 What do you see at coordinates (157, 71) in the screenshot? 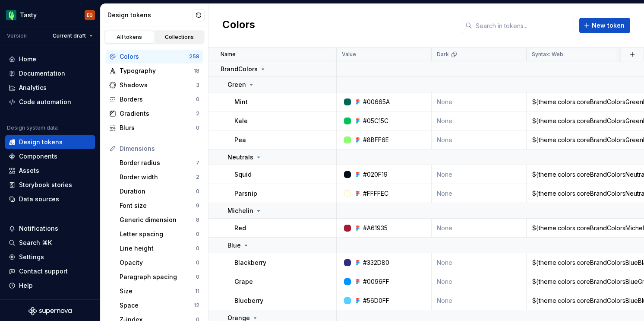
I see `div: Typography` at bounding box center [157, 71].